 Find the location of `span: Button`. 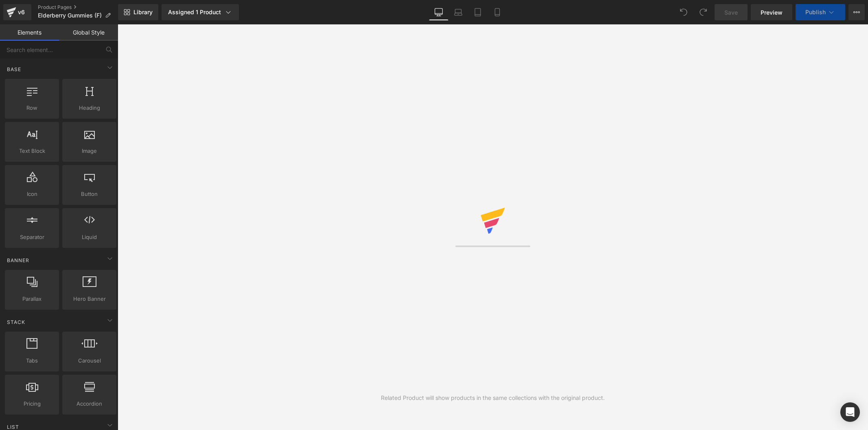

span: Button is located at coordinates (89, 194).